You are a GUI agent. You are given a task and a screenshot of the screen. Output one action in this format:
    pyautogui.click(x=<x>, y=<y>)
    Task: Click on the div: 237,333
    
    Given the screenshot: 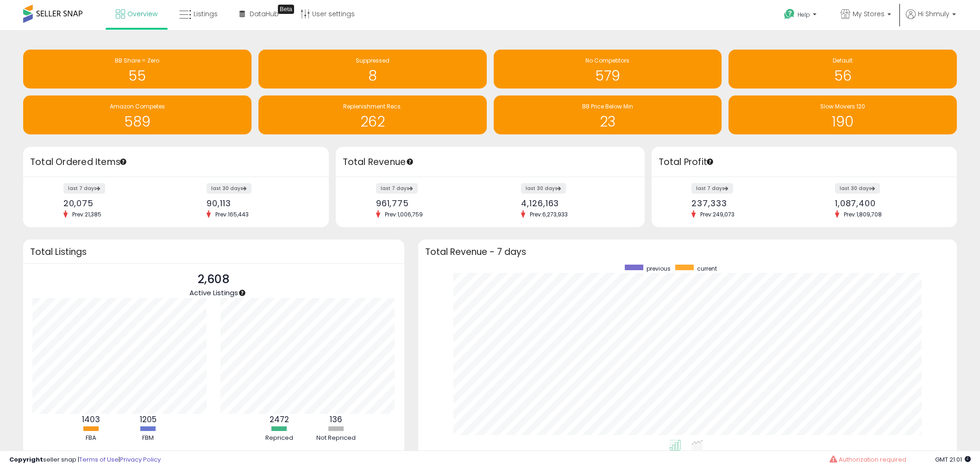 What is the action you would take?
    pyautogui.click(x=745, y=203)
    